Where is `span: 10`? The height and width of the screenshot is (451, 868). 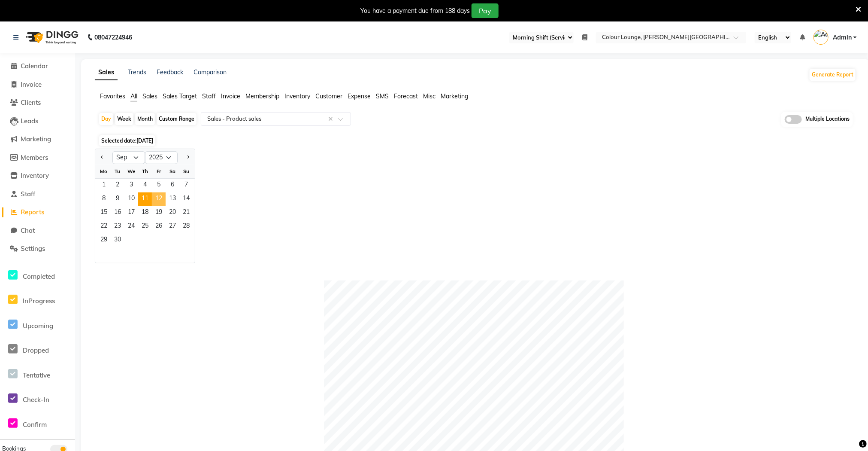
span: 10 is located at coordinates (131, 199).